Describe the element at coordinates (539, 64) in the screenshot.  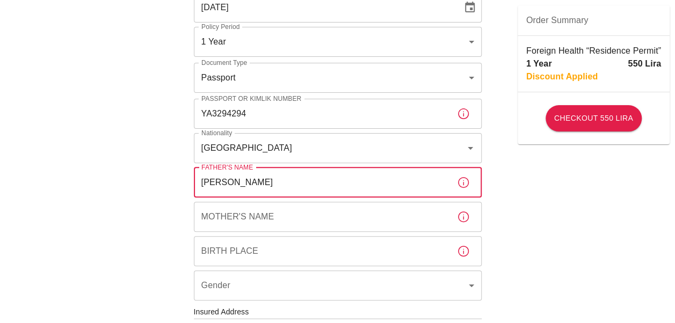
I see `p: 1 Year` at that location.